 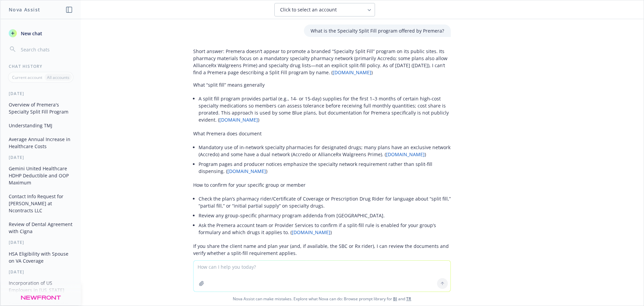 I want to click on span: Nova Assist can make mistakes. Explore what Nova can do: Browse prompt library for and, so click(x=322, y=299).